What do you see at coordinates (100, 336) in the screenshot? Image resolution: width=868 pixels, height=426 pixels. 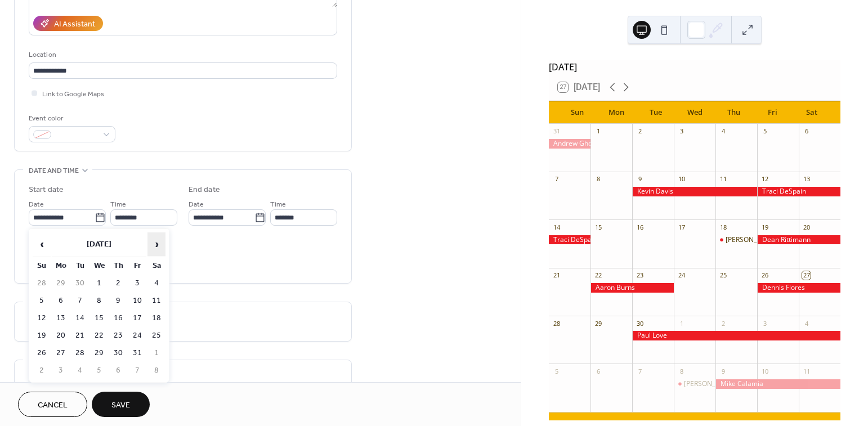 I see `td: 22` at bounding box center [100, 336].